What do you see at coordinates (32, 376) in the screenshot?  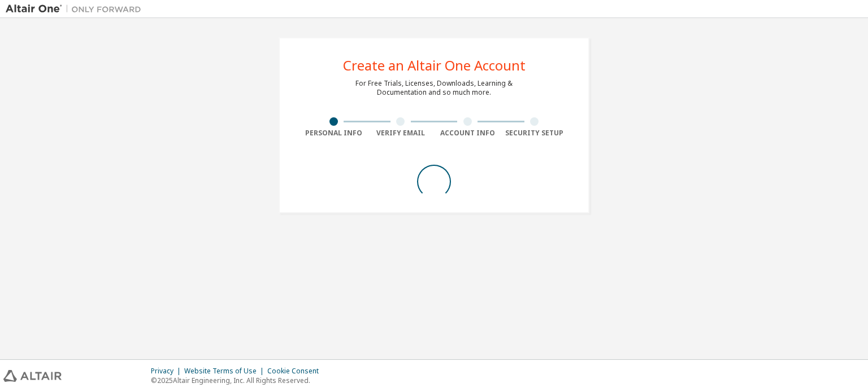 I see `img: altair_logo.svg` at bounding box center [32, 376].